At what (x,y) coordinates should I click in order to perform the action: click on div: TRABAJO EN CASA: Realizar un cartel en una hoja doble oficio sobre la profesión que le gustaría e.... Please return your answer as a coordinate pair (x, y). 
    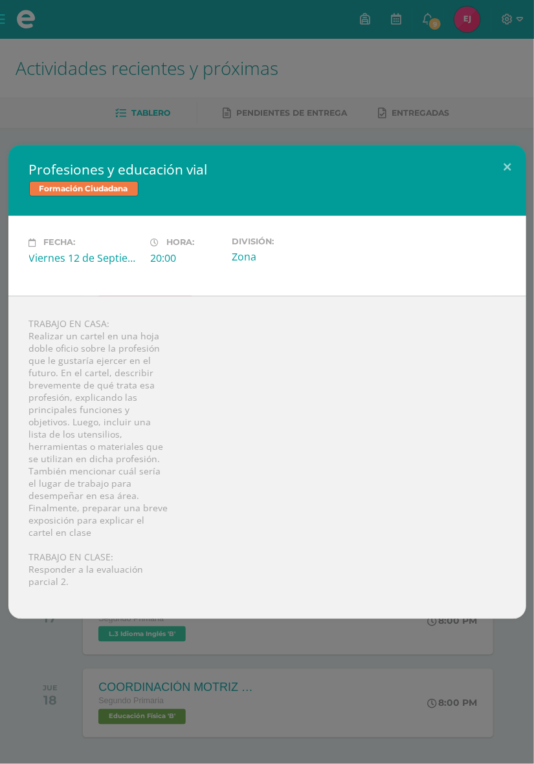
    Looking at the image, I should click on (267, 458).